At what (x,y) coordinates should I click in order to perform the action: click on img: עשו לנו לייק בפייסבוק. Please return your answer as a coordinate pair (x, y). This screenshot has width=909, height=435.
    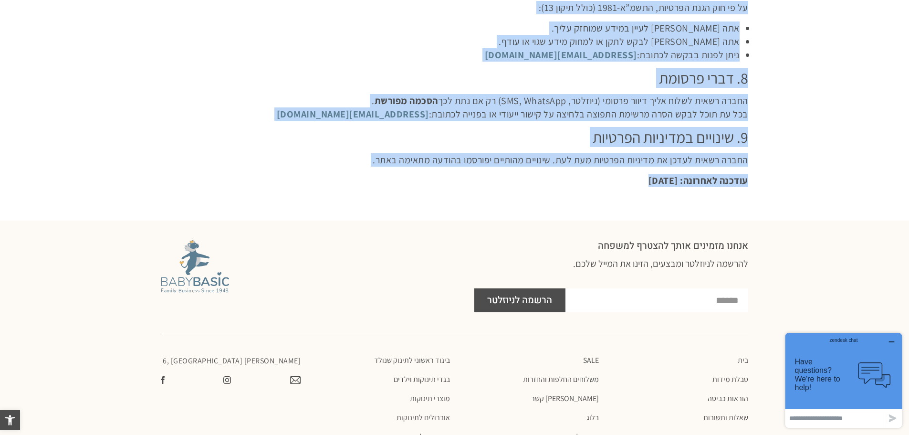
    Looking at the image, I should click on (163, 380).